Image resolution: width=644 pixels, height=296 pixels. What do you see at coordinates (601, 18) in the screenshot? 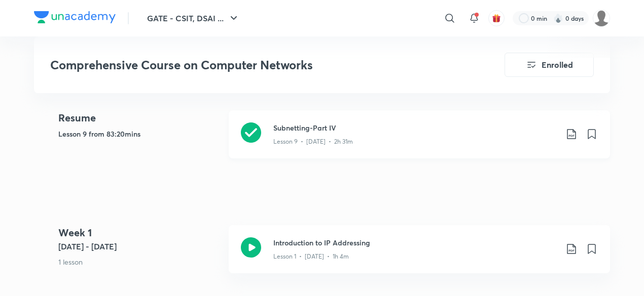
I see `img: Aalok kumar` at bounding box center [601, 18].